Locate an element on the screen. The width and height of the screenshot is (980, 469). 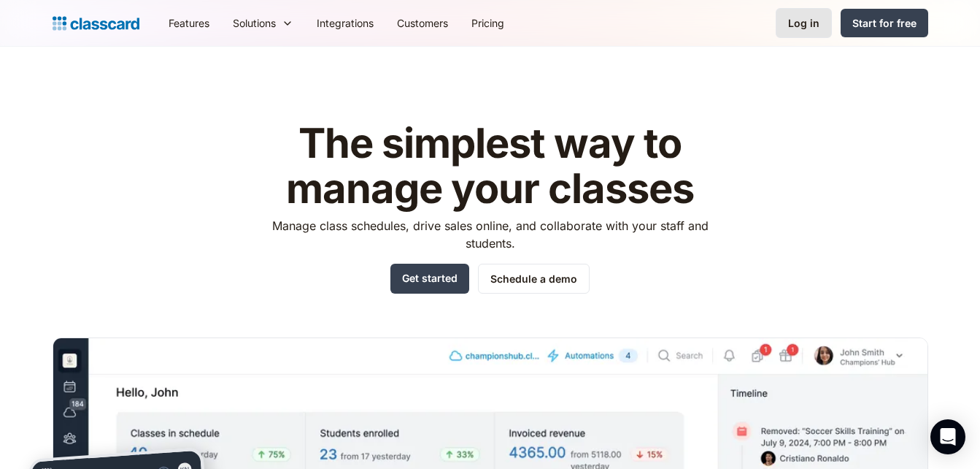
div: Start for free is located at coordinates (885, 22).